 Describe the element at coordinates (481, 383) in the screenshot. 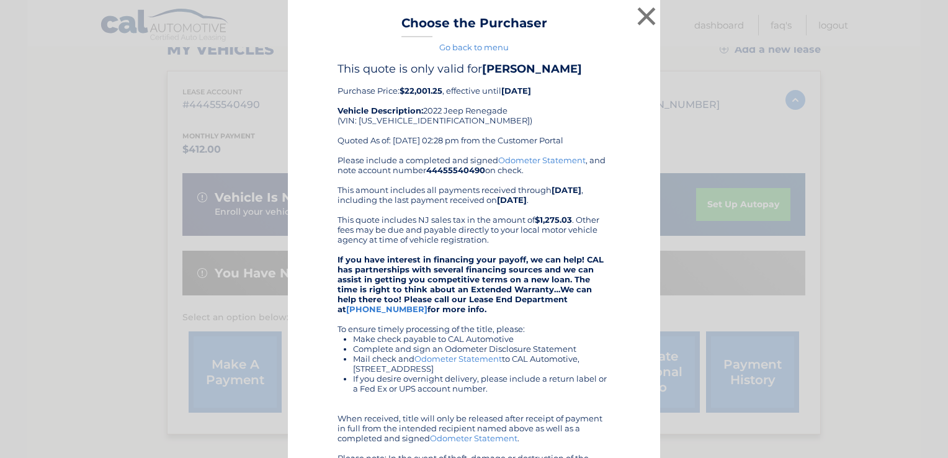

I see `li: If you desire overnight delivery, please include a return label or a Fed Ex or UPS account number.` at that location.